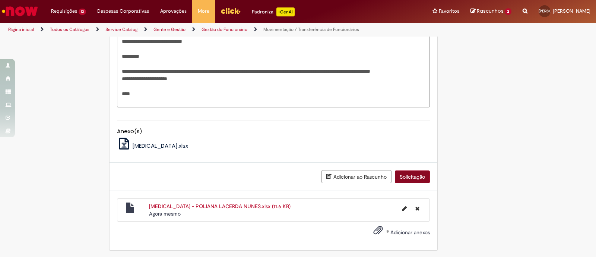 The height and width of the screenshot is (257, 596). What do you see at coordinates (165, 214) in the screenshot?
I see `time: 29/09/2025 13:07:13` at bounding box center [165, 214].